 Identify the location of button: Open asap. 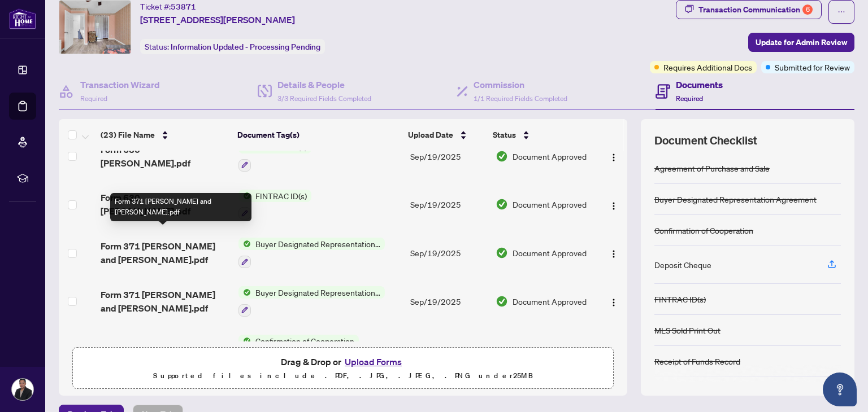
(840, 390).